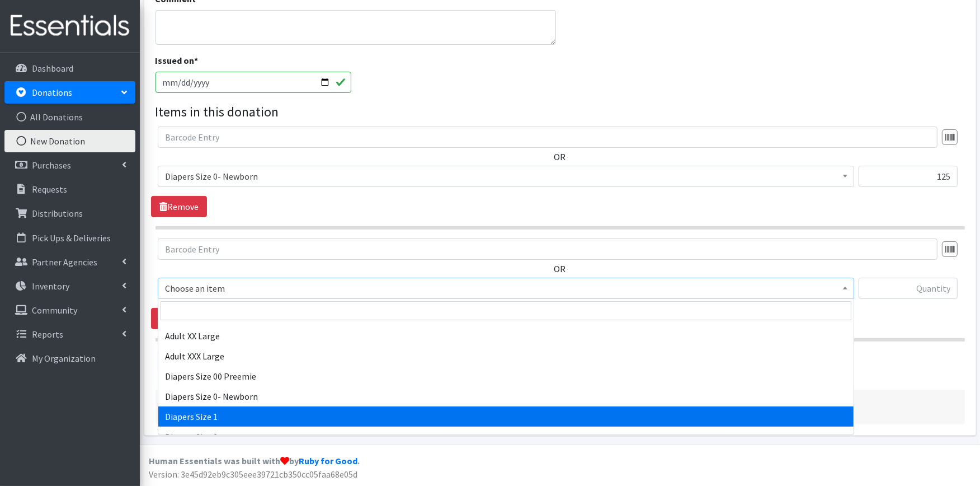 The width and height of the screenshot is (980, 486). Describe the element at coordinates (254, 461) in the screenshot. I see `strong: Human Essentials was built with by .` at that location.